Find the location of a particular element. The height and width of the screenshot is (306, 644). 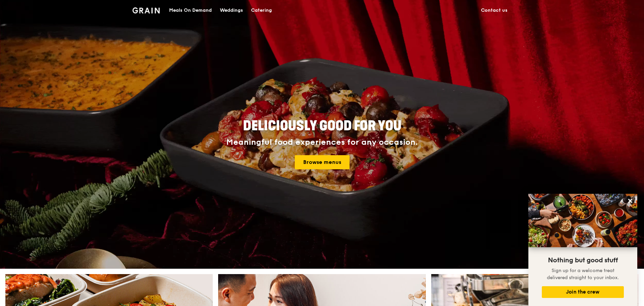

a: Catering is located at coordinates (262, 11).